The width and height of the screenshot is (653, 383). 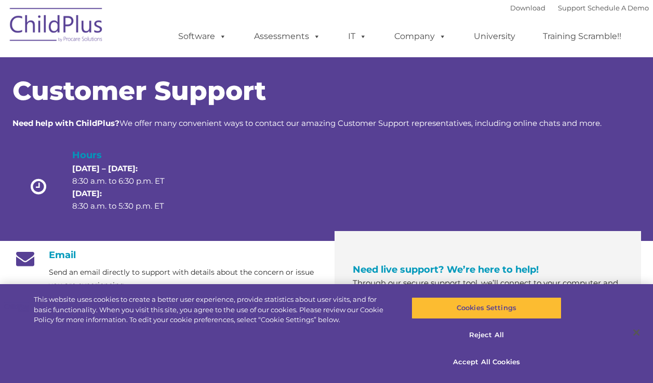 What do you see at coordinates (358, 36) in the screenshot?
I see `a: IT` at bounding box center [358, 36].